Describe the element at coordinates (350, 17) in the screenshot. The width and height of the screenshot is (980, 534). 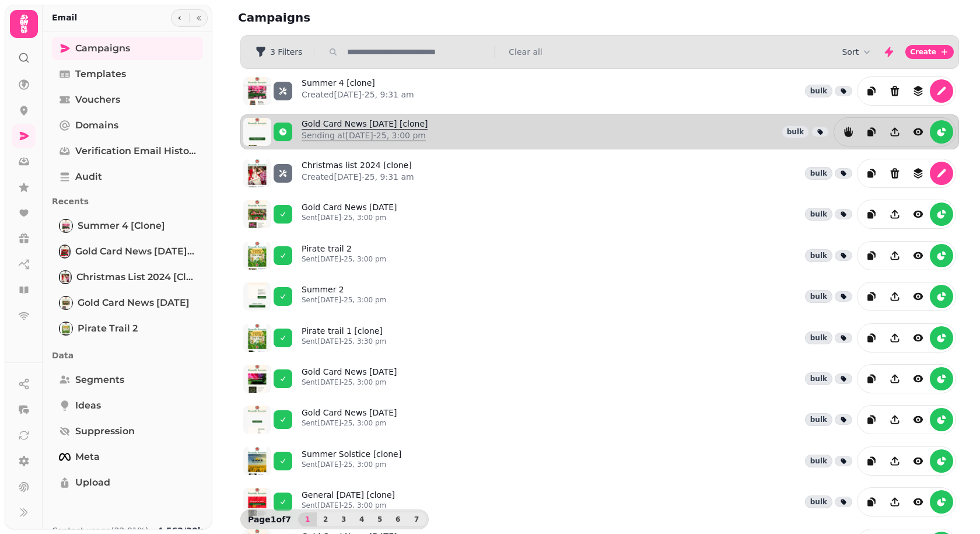
I see `h2: Campaigns` at that location.